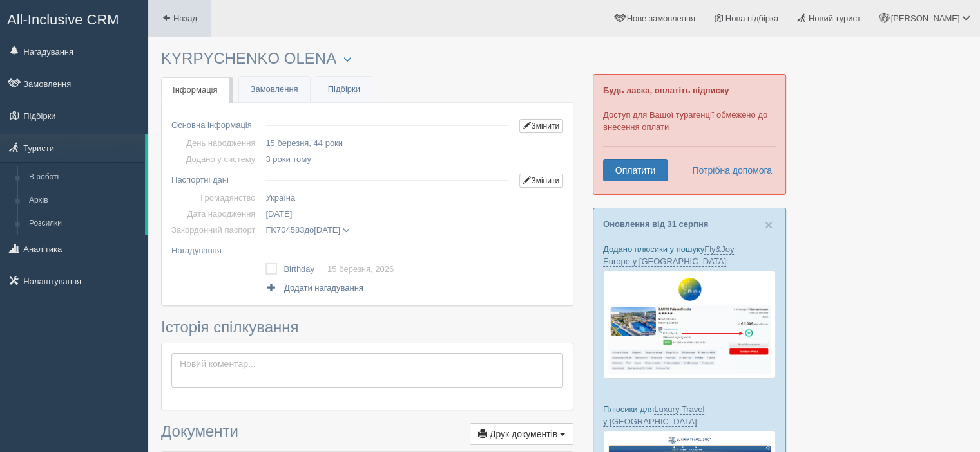 The width and height of the screenshot is (980, 452). What do you see at coordinates (635, 171) in the screenshot?
I see `a: Оплатити` at bounding box center [635, 171].